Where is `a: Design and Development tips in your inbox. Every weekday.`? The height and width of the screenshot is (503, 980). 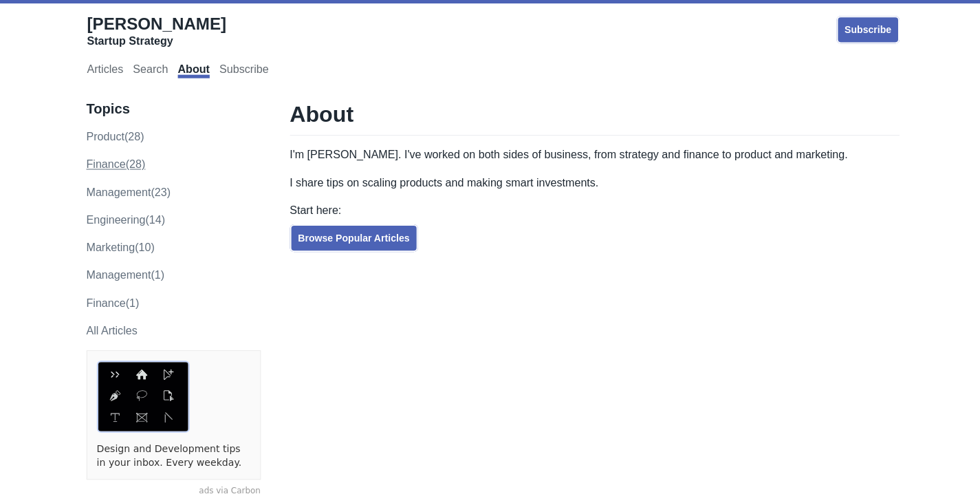
a: Design and Development tips in your inbox. Every weekday. is located at coordinates (172, 453).